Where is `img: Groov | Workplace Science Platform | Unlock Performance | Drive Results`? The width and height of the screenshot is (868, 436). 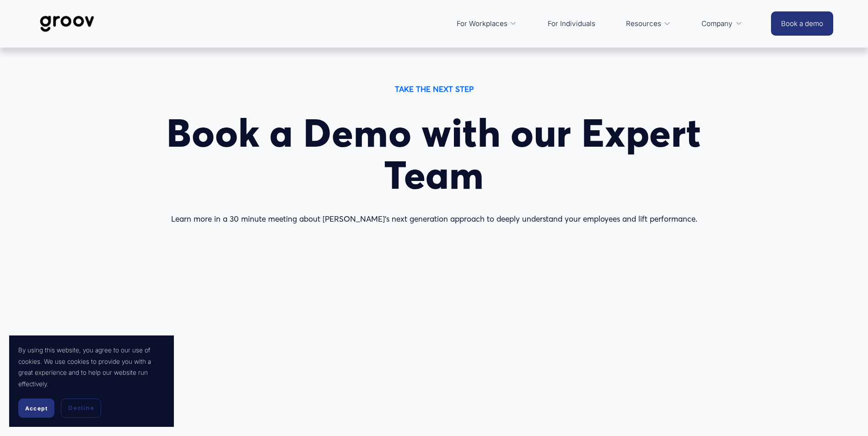
img: Groov | Workplace Science Platform | Unlock Performance | Drive Results is located at coordinates (67, 24).